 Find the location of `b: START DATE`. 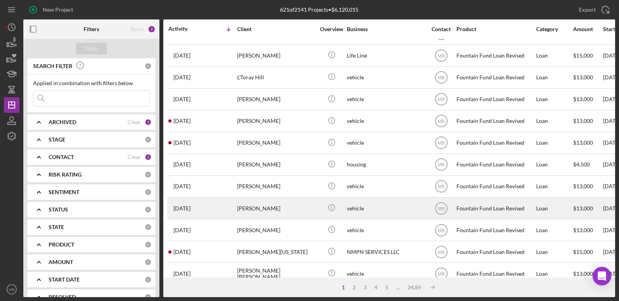

b: START DATE is located at coordinates (64, 279).